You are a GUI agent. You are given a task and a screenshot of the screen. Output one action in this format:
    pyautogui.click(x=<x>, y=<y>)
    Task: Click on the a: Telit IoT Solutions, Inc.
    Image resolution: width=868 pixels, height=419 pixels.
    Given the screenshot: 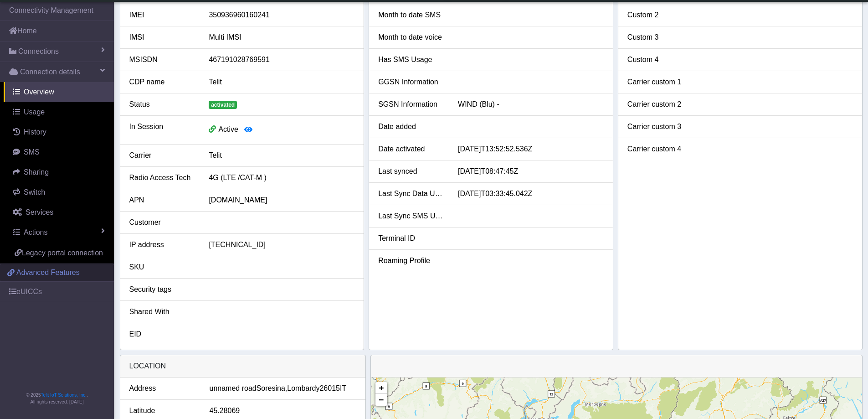 What is the action you would take?
    pyautogui.click(x=64, y=395)
    